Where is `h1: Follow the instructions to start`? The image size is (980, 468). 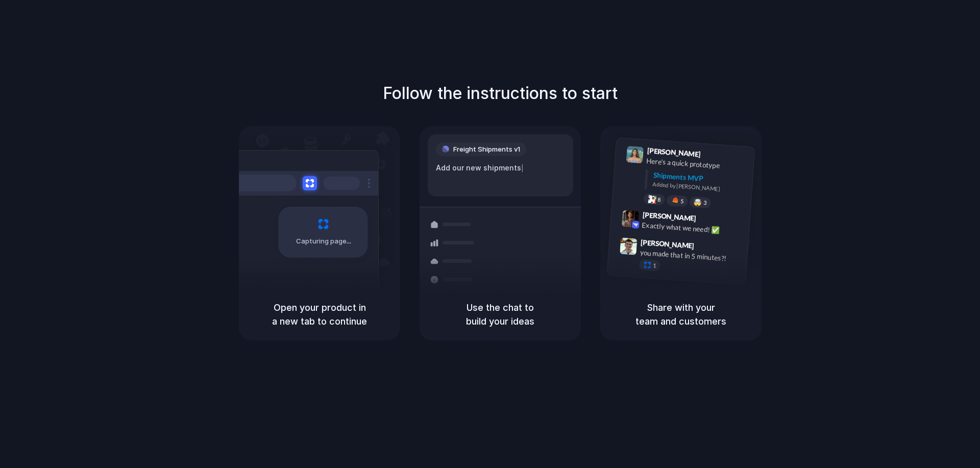 h1: Follow the instructions to start is located at coordinates (500, 93).